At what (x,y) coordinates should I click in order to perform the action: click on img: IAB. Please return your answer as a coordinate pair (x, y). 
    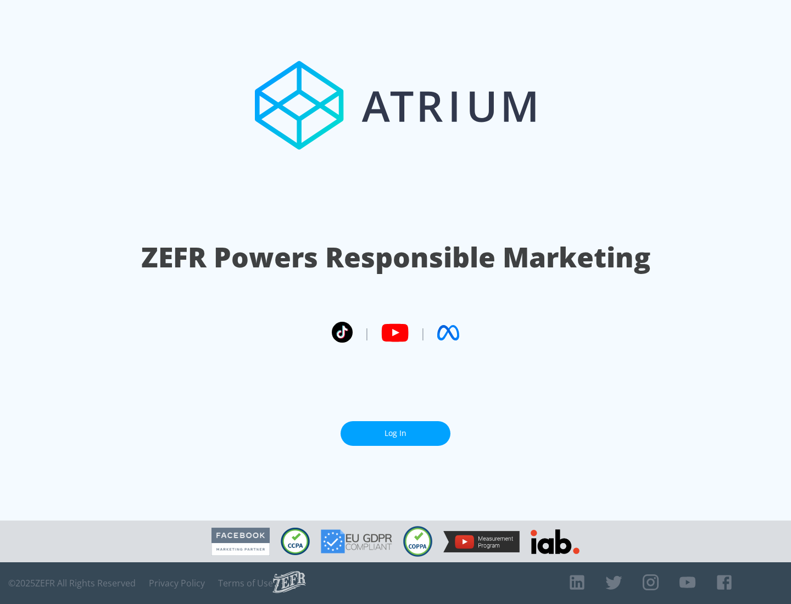
    Looking at the image, I should click on (555, 541).